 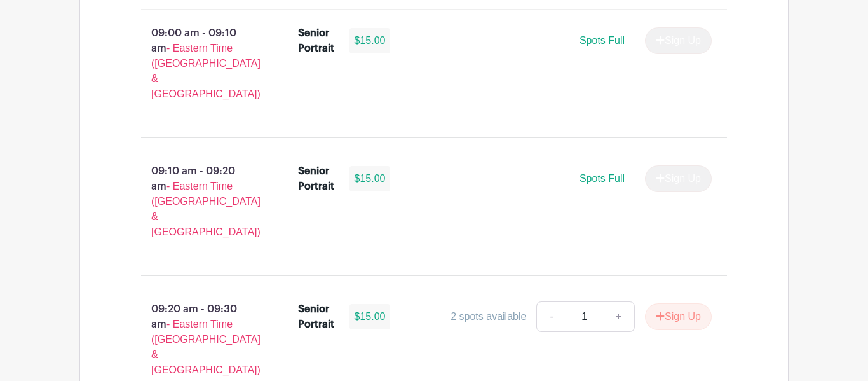 I want to click on button: Sign Up, so click(x=678, y=317).